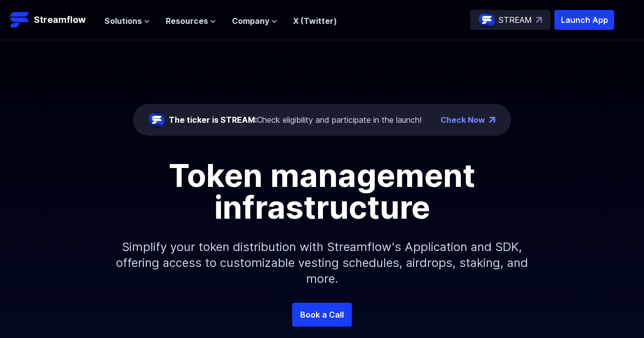 The width and height of the screenshot is (644, 338). I want to click on span: Company, so click(250, 21).